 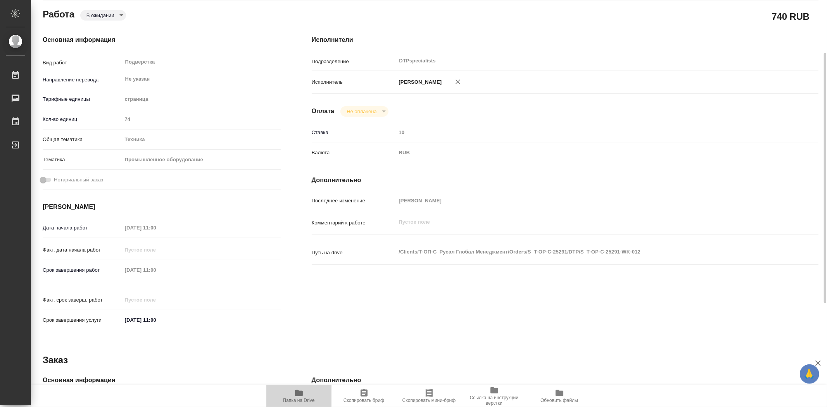 I want to click on p: Дата начала работ, so click(x=82, y=228).